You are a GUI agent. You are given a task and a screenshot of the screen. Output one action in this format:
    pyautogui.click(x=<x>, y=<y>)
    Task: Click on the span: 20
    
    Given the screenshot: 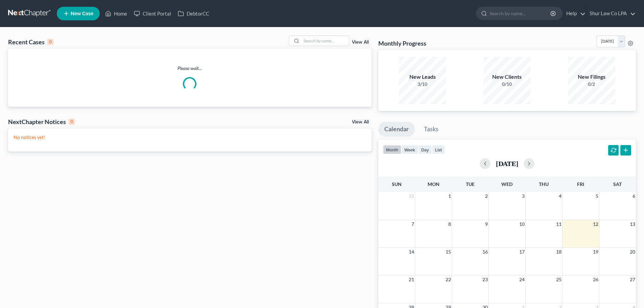 What is the action you would take?
    pyautogui.click(x=633, y=252)
    